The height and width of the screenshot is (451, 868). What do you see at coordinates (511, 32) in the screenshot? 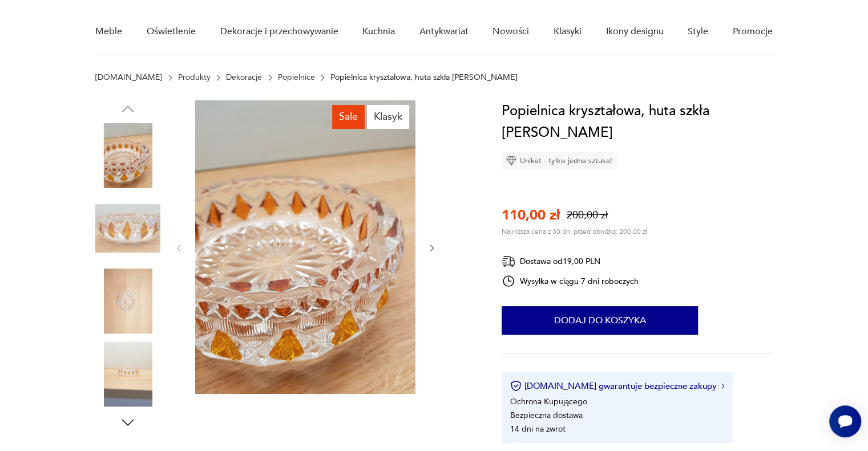
I see `a: Nowości` at bounding box center [511, 32].